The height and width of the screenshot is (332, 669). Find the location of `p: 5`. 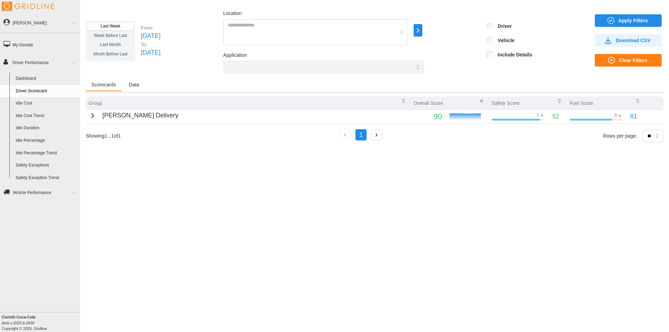

p: 5 is located at coordinates (538, 115).